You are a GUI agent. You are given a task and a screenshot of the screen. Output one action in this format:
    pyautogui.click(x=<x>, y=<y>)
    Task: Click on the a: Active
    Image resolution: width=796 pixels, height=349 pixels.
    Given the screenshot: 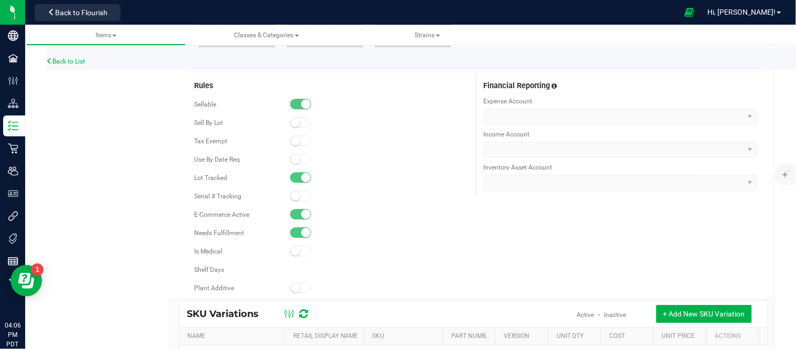 What is the action you would take?
    pyautogui.click(x=586, y=315)
    